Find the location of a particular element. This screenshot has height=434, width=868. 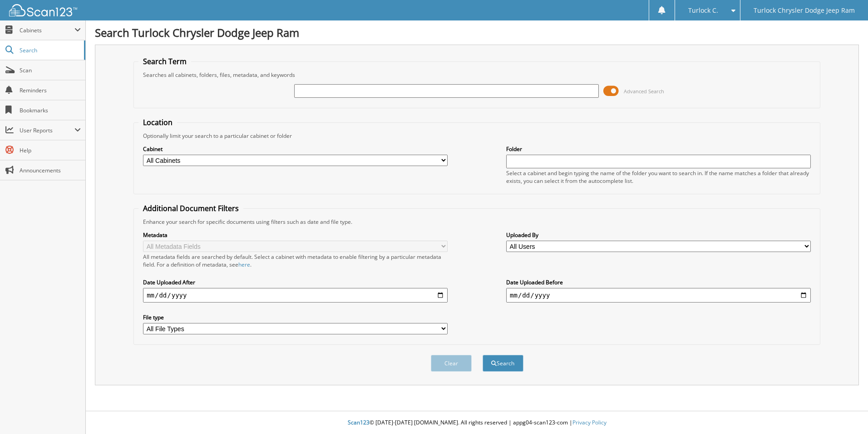

span: Search is located at coordinates (49, 50).